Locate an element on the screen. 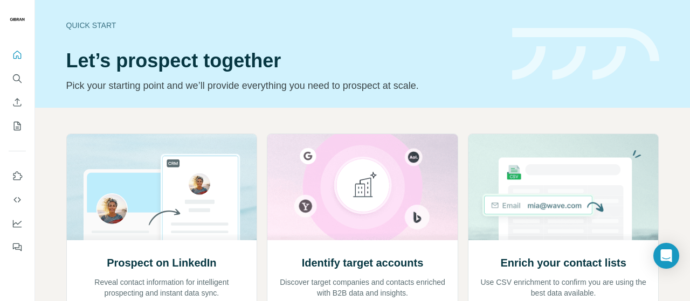 Image resolution: width=690 pixels, height=301 pixels. h2: Identify target accounts is located at coordinates (363, 263).